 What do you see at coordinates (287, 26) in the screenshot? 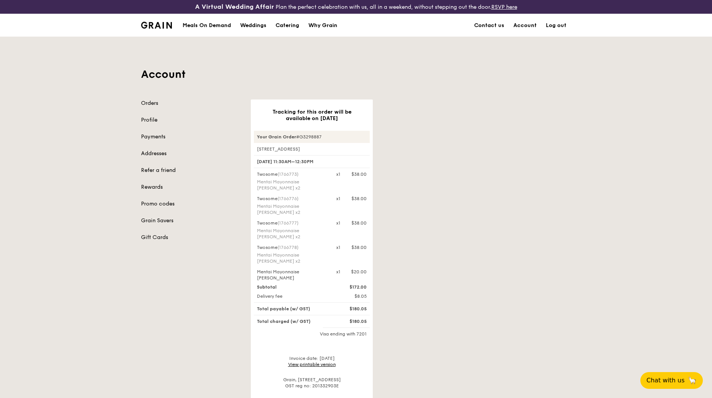
I see `a: Catering` at bounding box center [287, 26].